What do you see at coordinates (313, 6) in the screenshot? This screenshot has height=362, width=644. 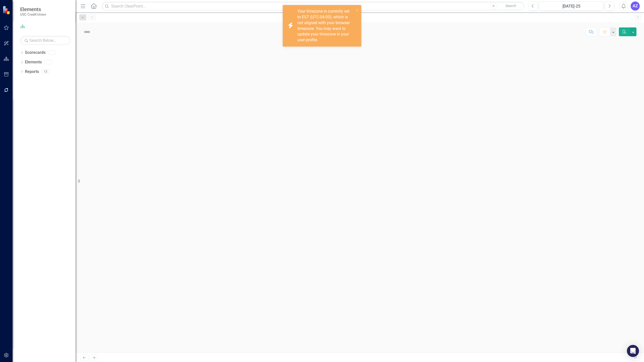 I see `input: Search ClearPoint...` at bounding box center [313, 6].